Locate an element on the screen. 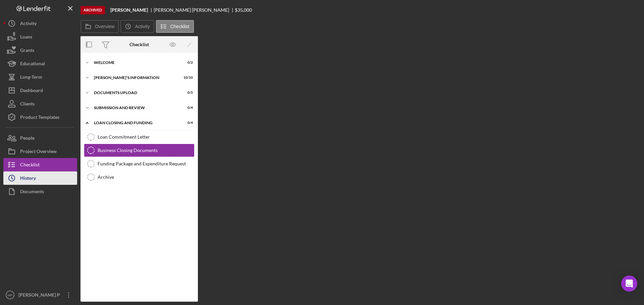 The height and width of the screenshot is (305, 644). div: Open Intercom Messenger is located at coordinates (629, 284).